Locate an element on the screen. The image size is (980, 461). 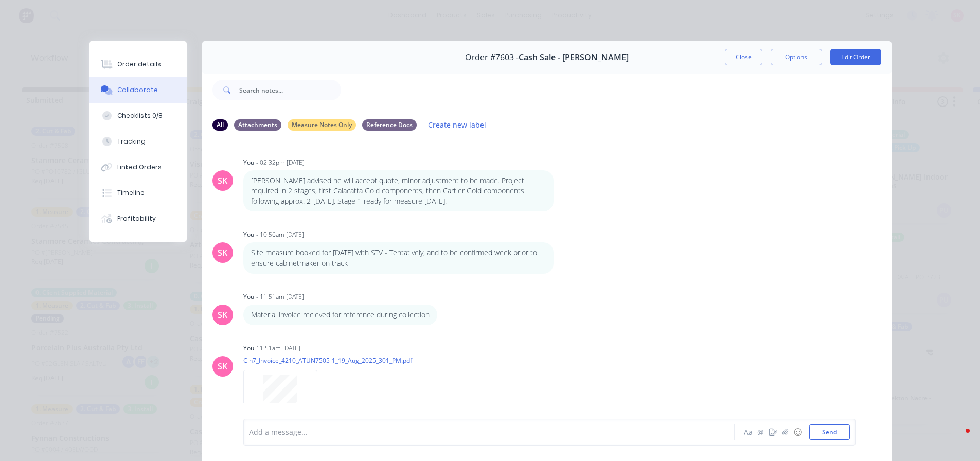
button: Timeline is located at coordinates (138, 193).